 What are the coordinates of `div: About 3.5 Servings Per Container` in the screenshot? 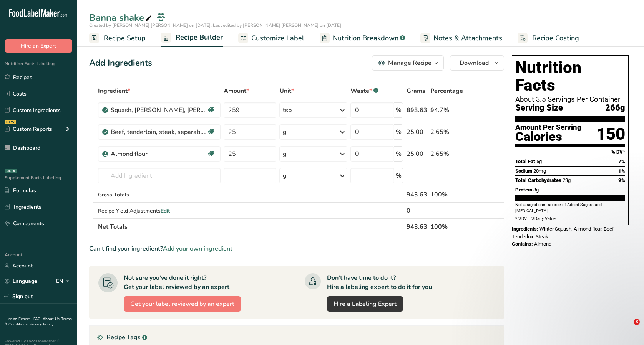 It's located at (570, 100).